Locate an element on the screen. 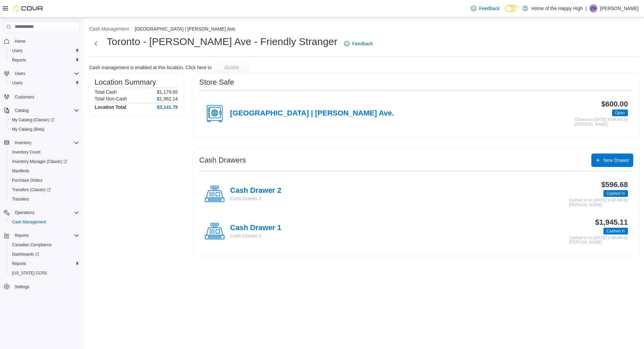 The height and width of the screenshot is (349, 644). span: Catalog is located at coordinates (46, 110).